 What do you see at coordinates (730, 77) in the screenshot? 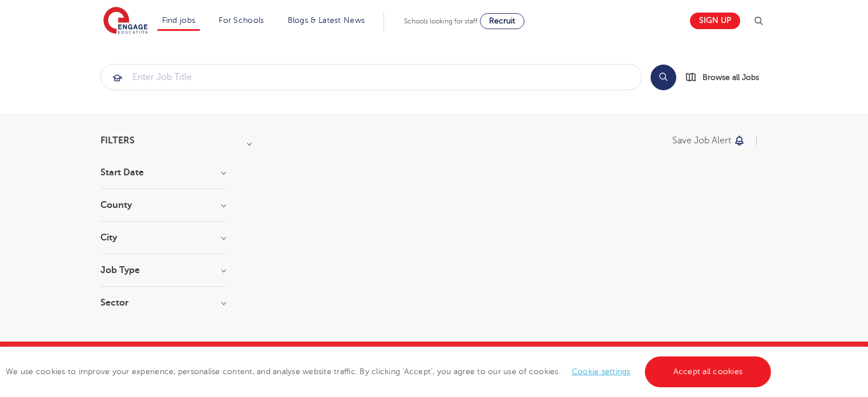
I see `span: Browse all Jobs` at bounding box center [730, 77].